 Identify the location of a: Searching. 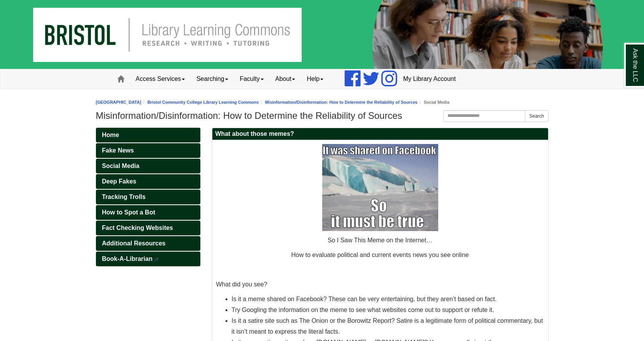
(212, 79).